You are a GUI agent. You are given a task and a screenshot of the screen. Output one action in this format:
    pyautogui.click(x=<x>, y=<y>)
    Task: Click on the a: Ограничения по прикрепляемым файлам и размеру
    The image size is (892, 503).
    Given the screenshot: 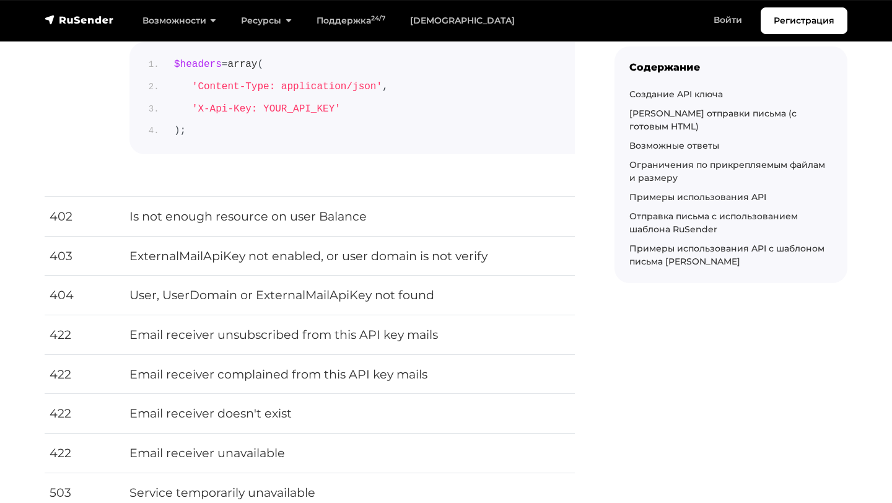 What is the action you would take?
    pyautogui.click(x=727, y=171)
    